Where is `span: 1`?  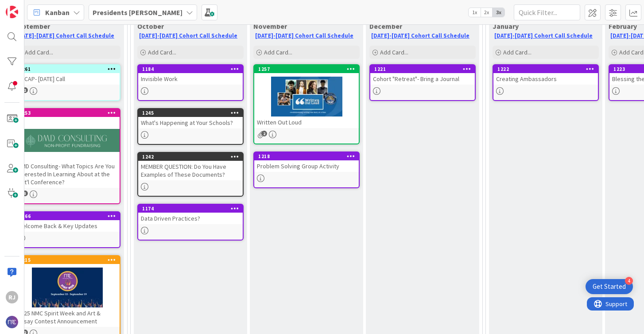 span: 1 is located at coordinates (25, 90).